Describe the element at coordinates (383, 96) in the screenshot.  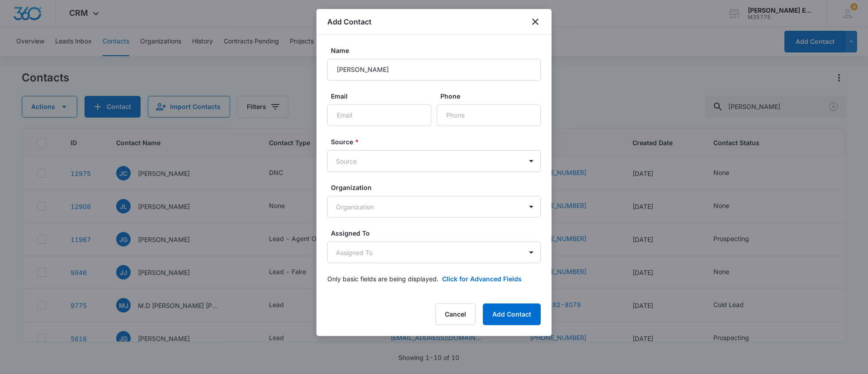
I see `label: Email` at that location.